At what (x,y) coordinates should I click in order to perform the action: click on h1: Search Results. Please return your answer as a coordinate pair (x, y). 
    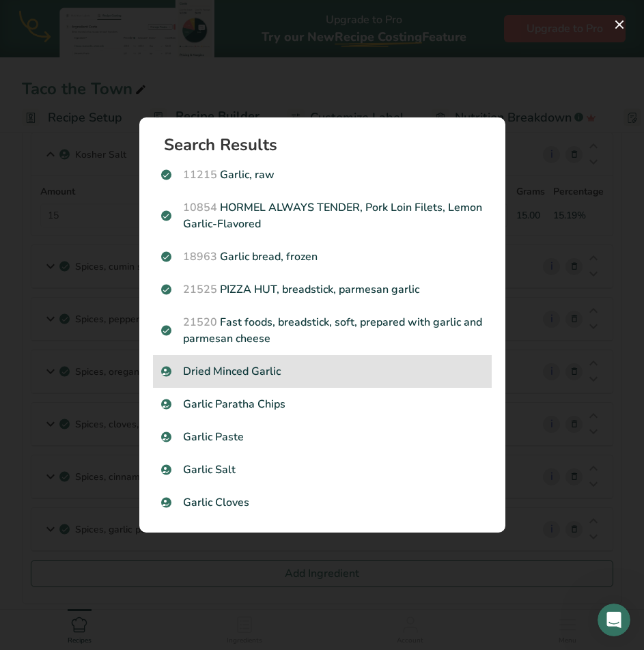
    Looking at the image, I should click on (328, 144).